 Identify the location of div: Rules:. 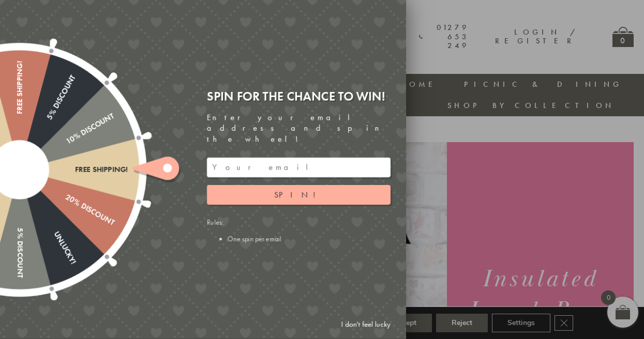
(299, 230).